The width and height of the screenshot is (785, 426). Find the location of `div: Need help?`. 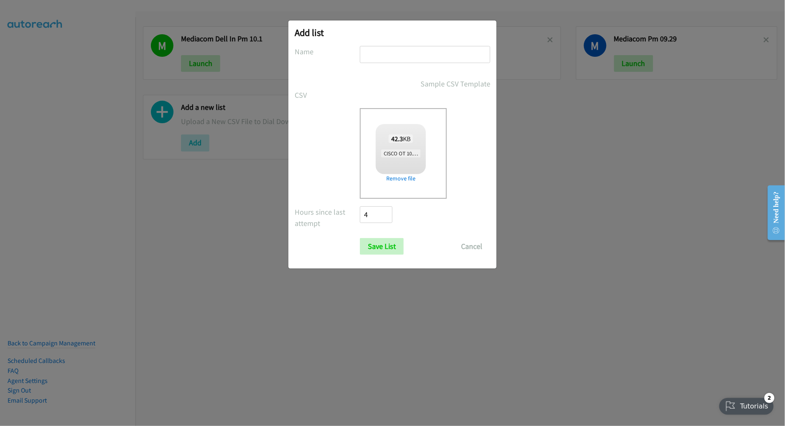

div: Need help? is located at coordinates (15, 28).